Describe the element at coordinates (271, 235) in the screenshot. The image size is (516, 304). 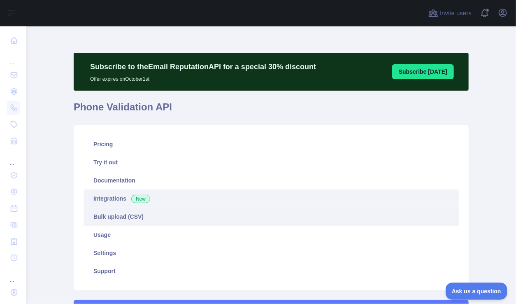
I see `a: Usage` at that location.